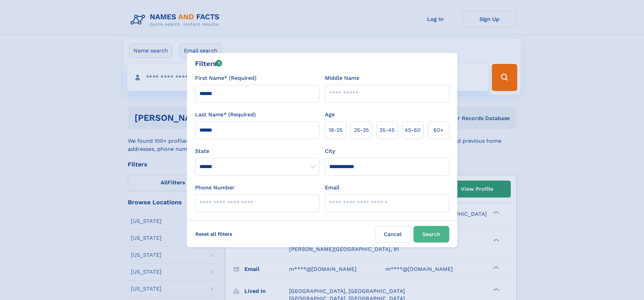 This screenshot has width=644, height=300. What do you see at coordinates (361, 130) in the screenshot?
I see `span: 25‑35` at bounding box center [361, 130].